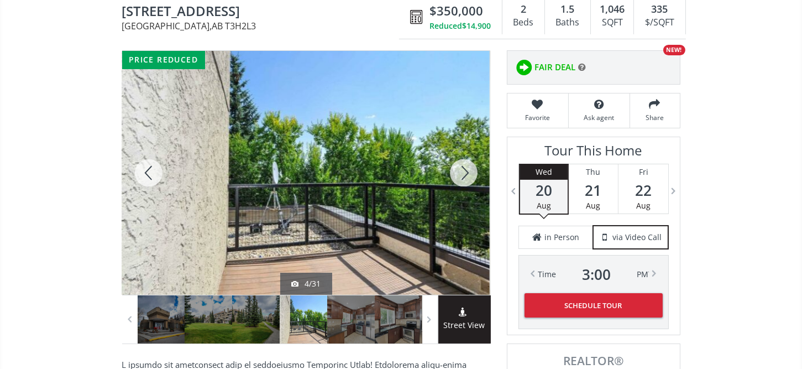  I want to click on div: 4/31, so click(306, 283).